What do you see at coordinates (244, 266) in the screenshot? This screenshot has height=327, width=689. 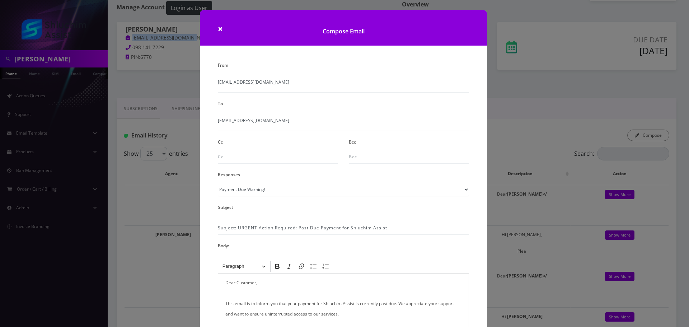 I see `button: Paragraph, Heading` at bounding box center [244, 266].